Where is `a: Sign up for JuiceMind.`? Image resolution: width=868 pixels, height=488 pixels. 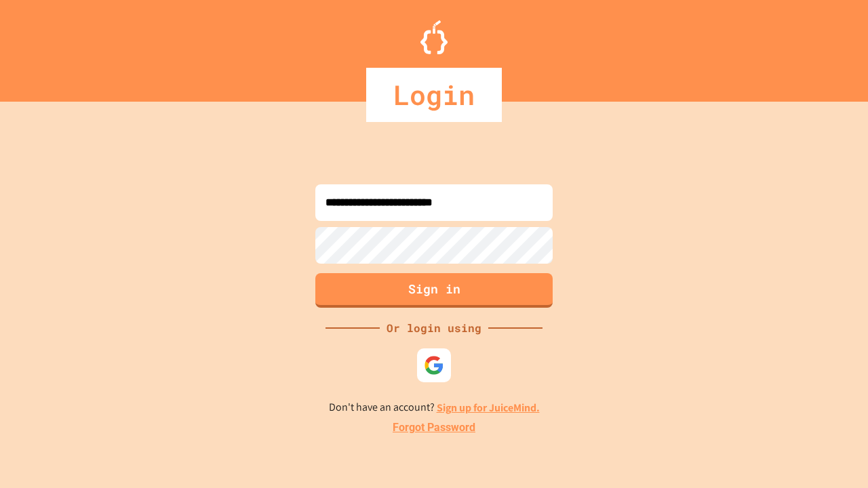 a: Sign up for JuiceMind. is located at coordinates (488, 407).